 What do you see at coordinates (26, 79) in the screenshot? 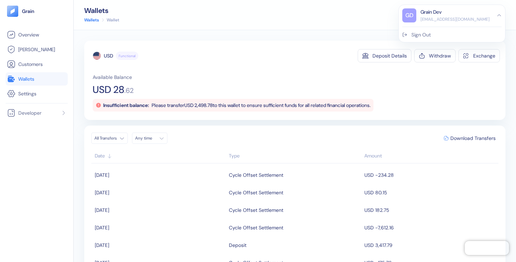
I see `span: Wallets` at bounding box center [26, 79].